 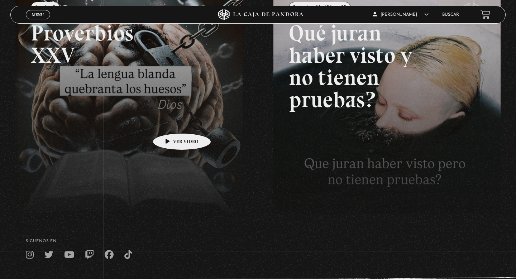 What do you see at coordinates (38, 15) in the screenshot?
I see `span: Menu` at bounding box center [38, 15].